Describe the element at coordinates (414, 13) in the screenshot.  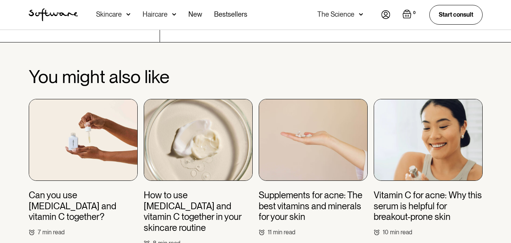
I see `div: 0` at that location.